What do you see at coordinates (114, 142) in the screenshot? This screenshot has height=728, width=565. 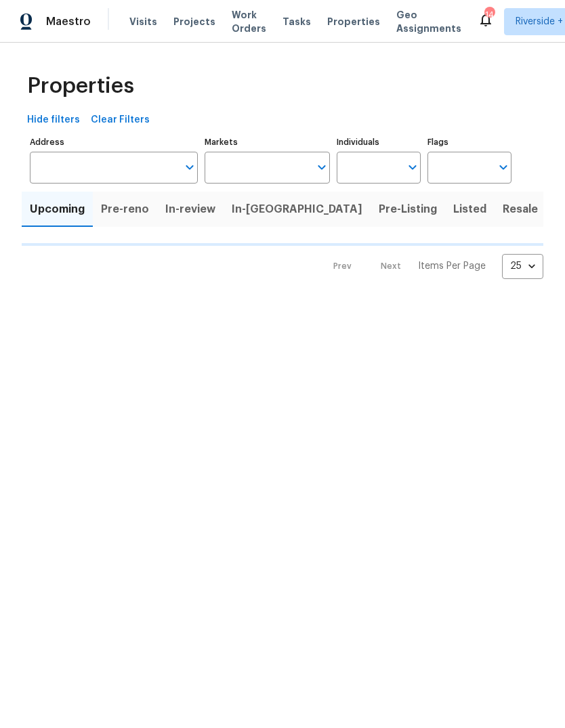 I see `label: Address` at bounding box center [114, 142].